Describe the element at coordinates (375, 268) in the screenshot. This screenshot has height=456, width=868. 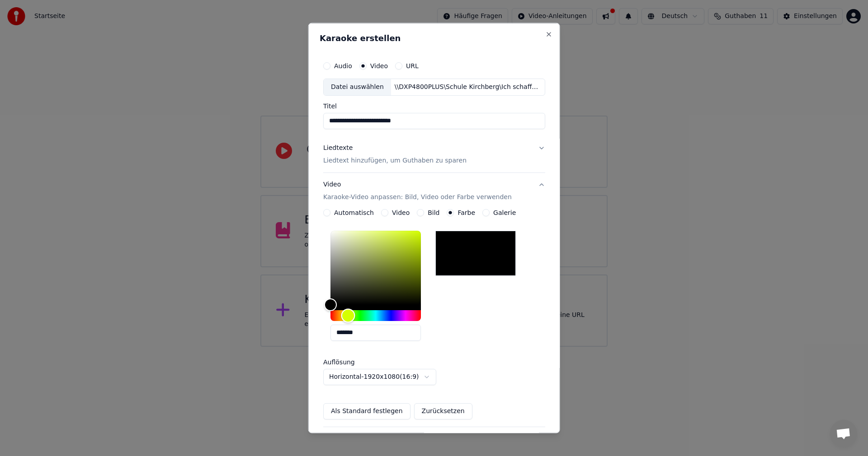
I see `div: Color` at that location.